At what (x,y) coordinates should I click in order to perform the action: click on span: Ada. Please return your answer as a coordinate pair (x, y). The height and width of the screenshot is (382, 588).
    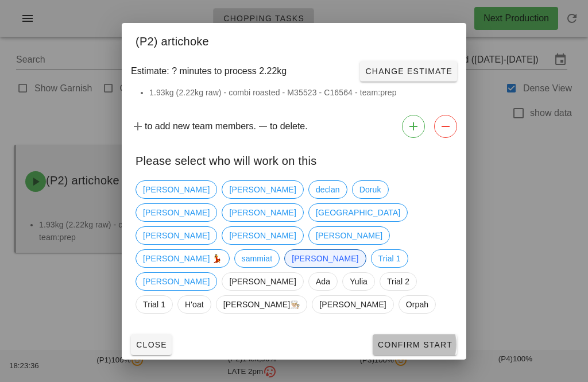
    Looking at the image, I should click on (323, 281).